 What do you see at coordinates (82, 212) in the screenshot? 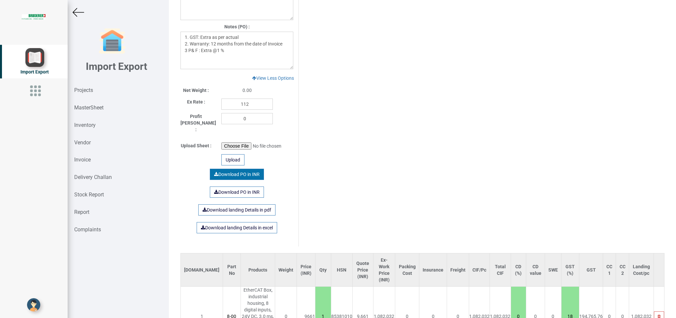
I see `strong: Report` at bounding box center [82, 212].